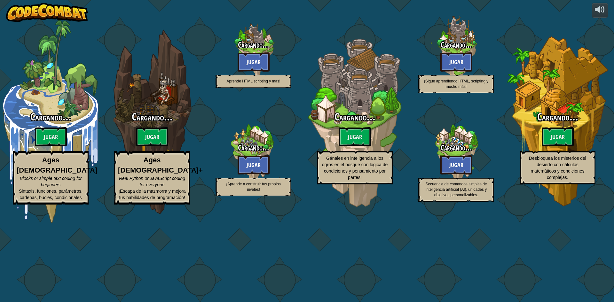  I want to click on span: ¡Escapa de la mazmorra y mejora tus habilidades de programación!, so click(152, 194).